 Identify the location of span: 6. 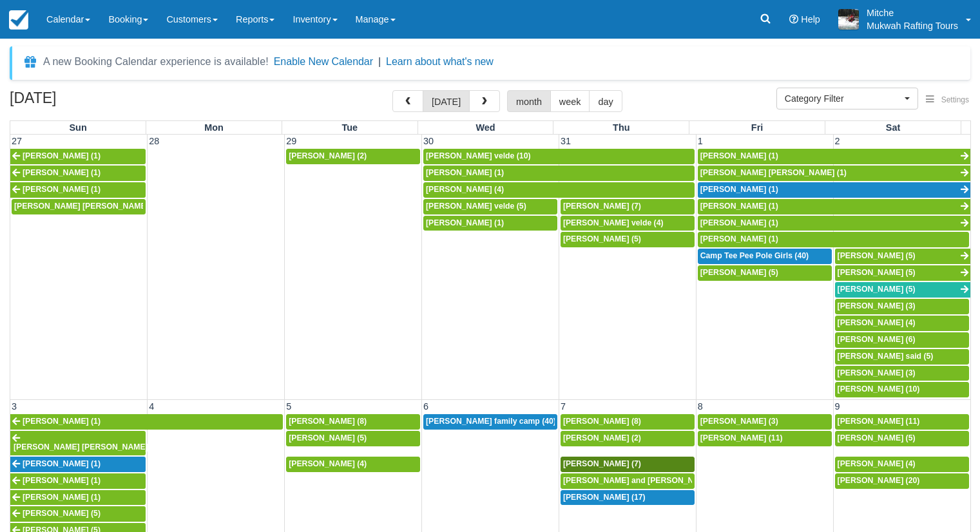
(426, 406).